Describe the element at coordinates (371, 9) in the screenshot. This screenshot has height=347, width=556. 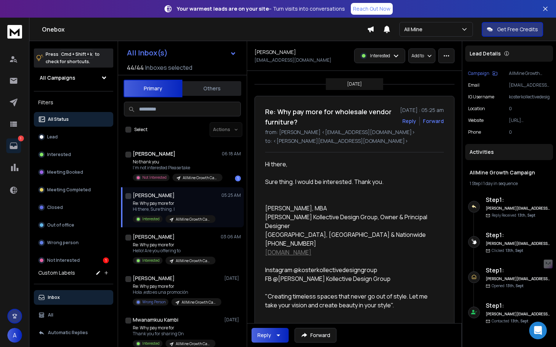
I see `a: Reach Out Now` at that location.